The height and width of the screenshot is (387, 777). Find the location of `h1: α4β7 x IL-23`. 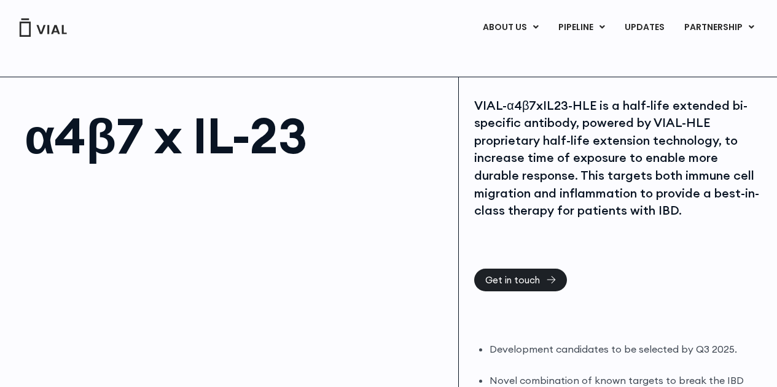

h1: α4β7 x IL-23 is located at coordinates (235, 136).